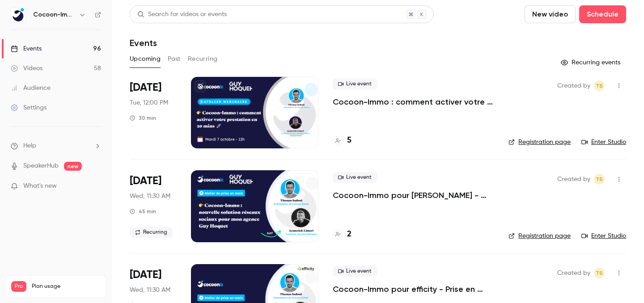 The height and width of the screenshot is (303, 644). Describe the element at coordinates (41, 166) in the screenshot. I see `a: SpeakerHub` at that location.